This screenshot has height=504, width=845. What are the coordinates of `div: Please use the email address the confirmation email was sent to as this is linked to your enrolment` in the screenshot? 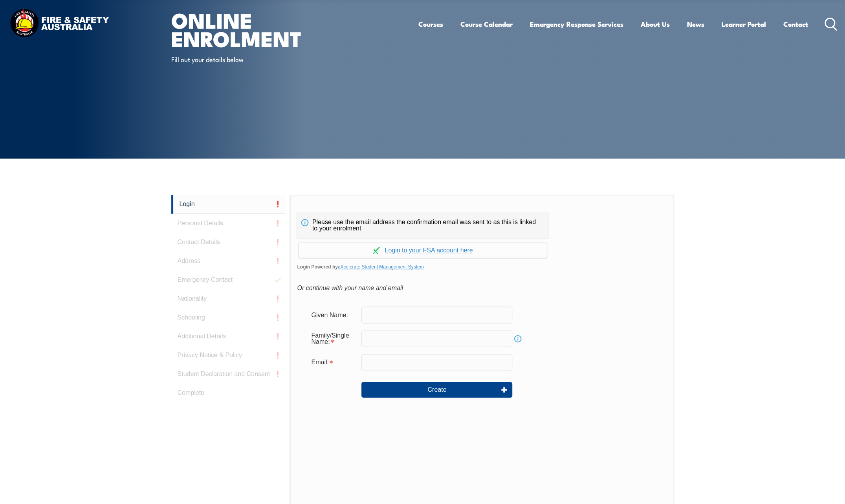 It's located at (423, 226).